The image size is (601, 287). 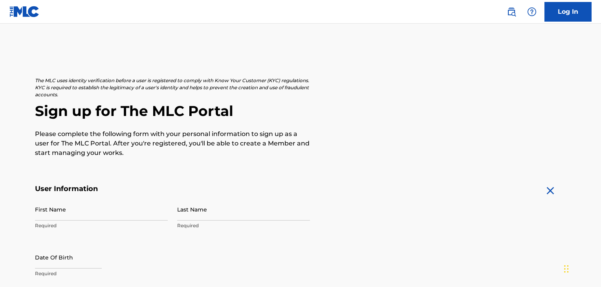 I want to click on p: Please complete the following form with your personal information to sign up as a user for The ML..., so click(x=173, y=143).